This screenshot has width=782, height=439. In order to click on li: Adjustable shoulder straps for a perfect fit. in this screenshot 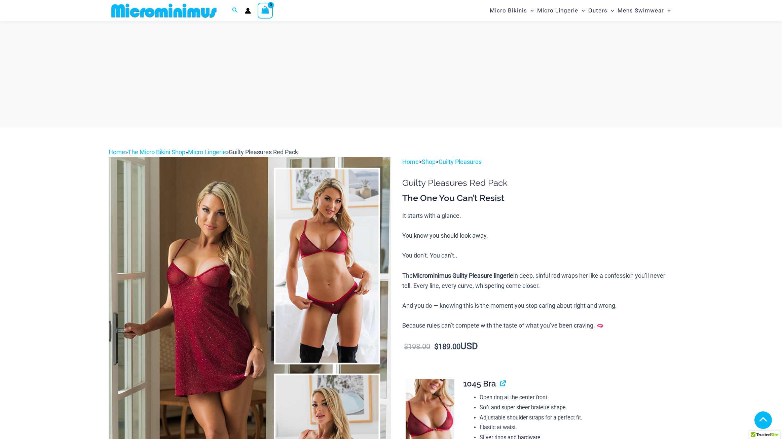, I will do `click(574, 418)`.